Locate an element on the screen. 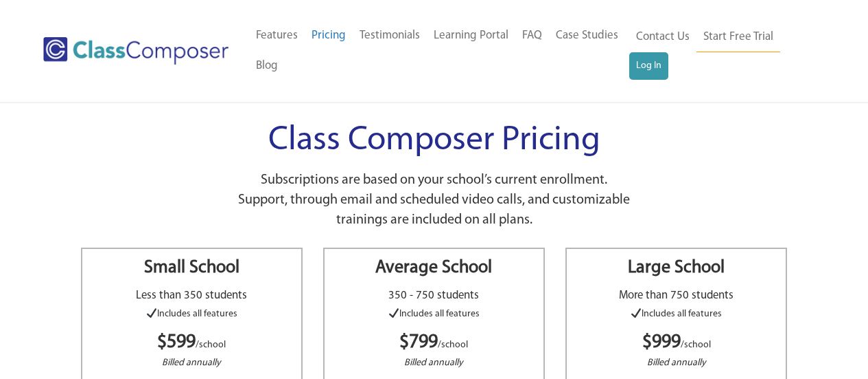 This screenshot has width=868, height=379. a: Pricing is located at coordinates (329, 36).